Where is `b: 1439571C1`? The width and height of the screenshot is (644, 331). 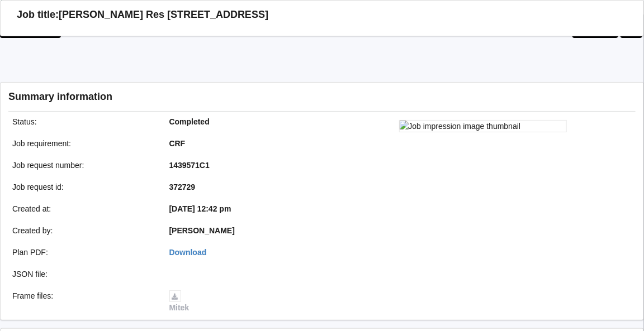
b: 1439571C1 is located at coordinates (189, 165).